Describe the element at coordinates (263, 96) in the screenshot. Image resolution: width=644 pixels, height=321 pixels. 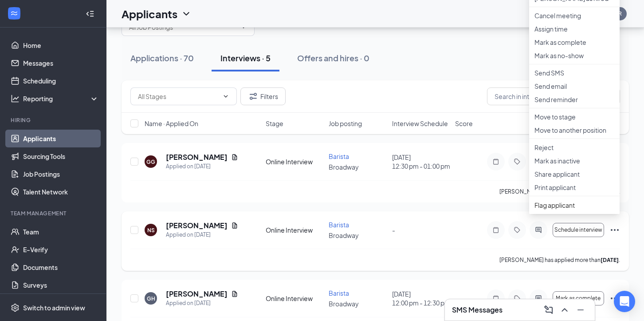
I see `button: Filter Filters` at that location.